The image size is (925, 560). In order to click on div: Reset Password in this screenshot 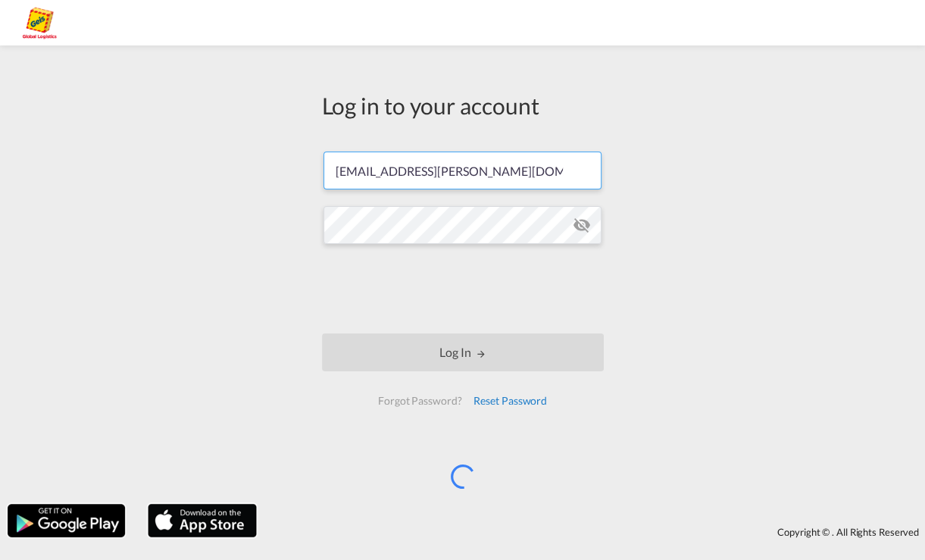, I will do `click(510, 401)`.